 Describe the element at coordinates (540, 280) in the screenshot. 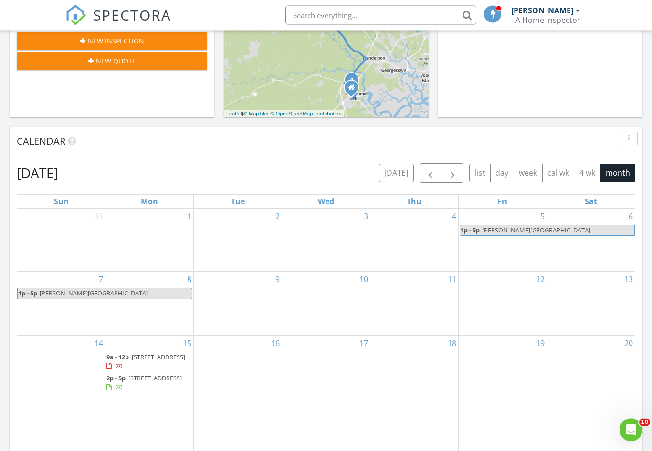

I see `a: Go to September 12, 2025` at that location.